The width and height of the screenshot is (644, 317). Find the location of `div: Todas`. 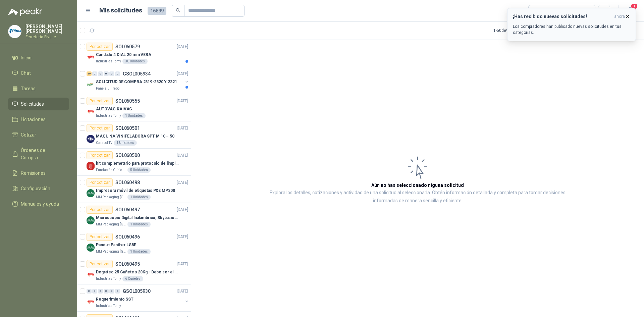

div: Todas is located at coordinates (540, 11).